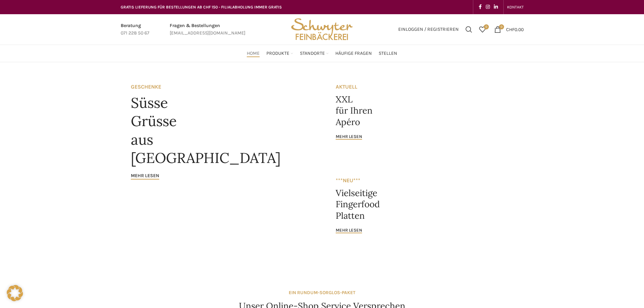  What do you see at coordinates (509, 29) in the screenshot?
I see `a: 0 CHF0.00` at bounding box center [509, 29].